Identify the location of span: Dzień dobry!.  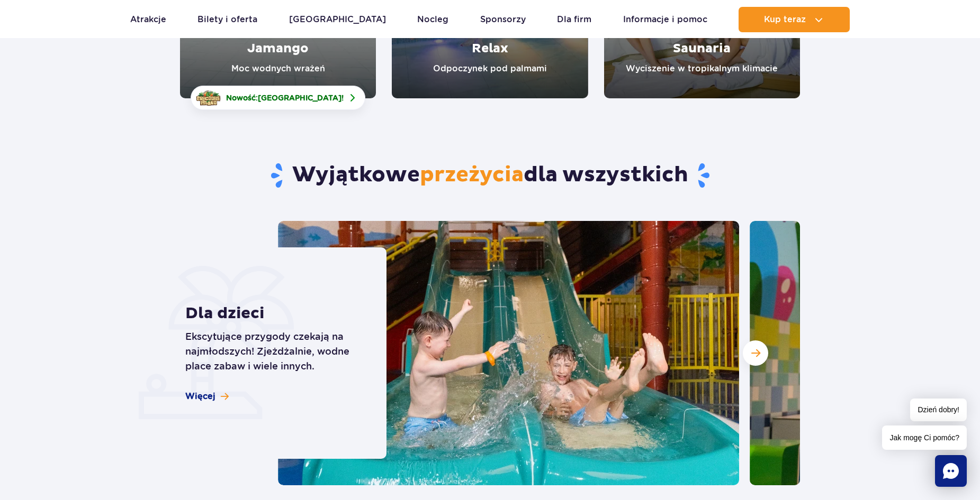
(938, 410).